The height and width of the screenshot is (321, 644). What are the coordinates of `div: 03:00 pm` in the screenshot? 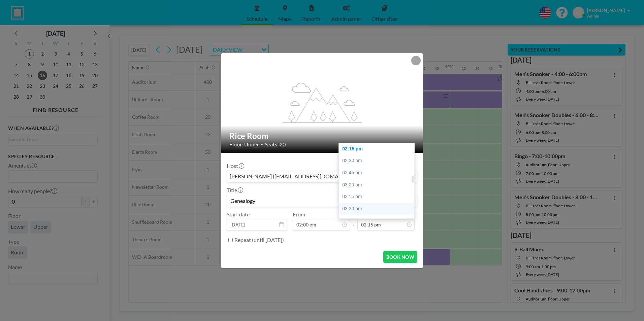 It's located at (378, 185).